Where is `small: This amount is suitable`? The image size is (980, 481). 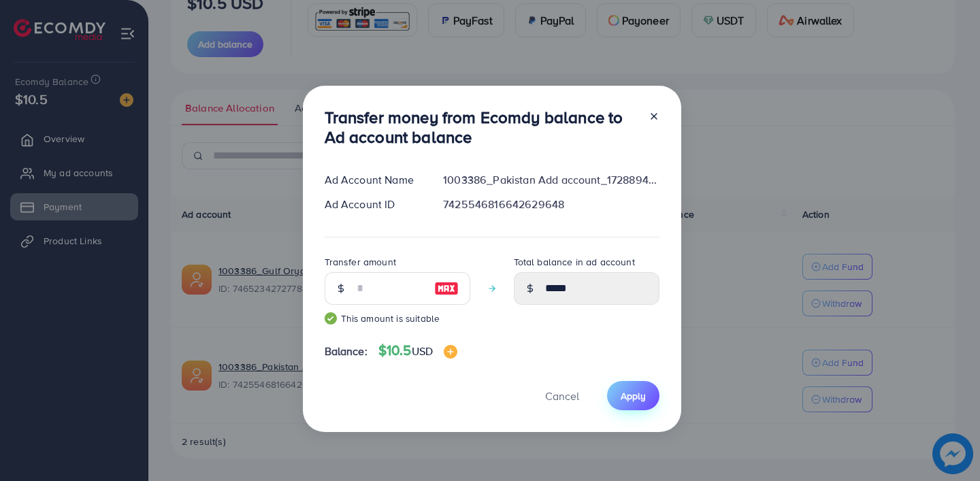
small: This amount is suitable is located at coordinates (398, 318).